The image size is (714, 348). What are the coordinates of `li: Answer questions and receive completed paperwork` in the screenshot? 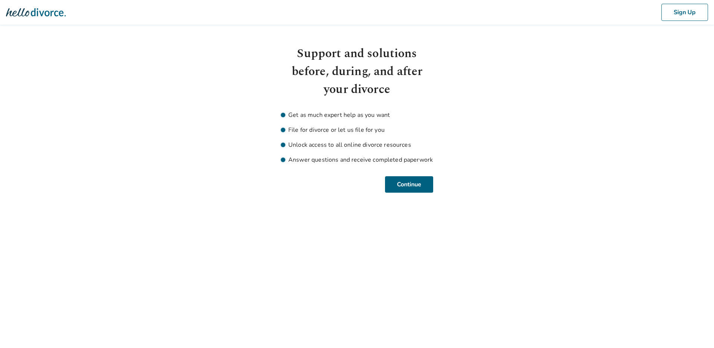 It's located at (357, 160).